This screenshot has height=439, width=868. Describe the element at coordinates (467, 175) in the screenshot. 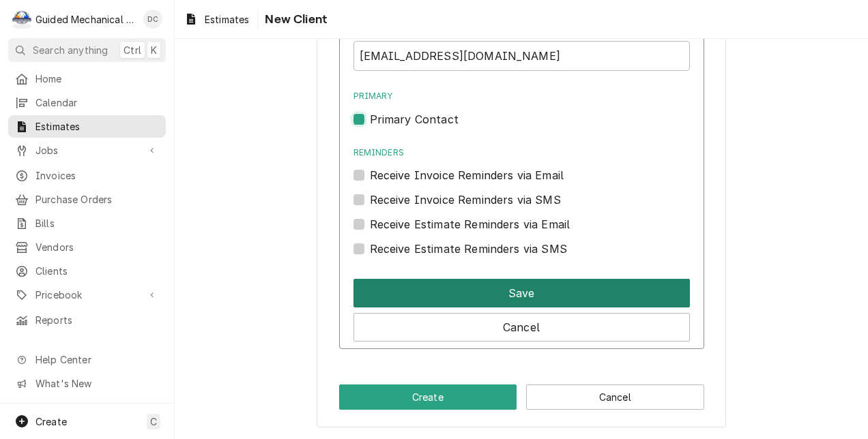

I see `label: Receive Invoice Reminders via Email` at that location.